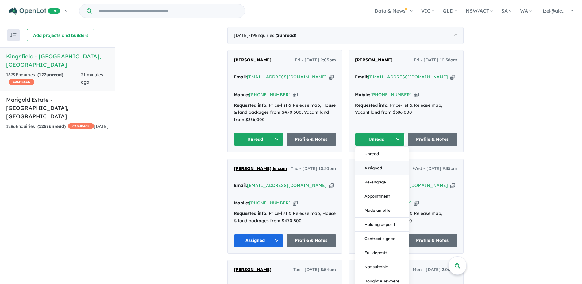 This screenshot has height=284, width=582. I want to click on span: - 19 Enquir ies, so click(273, 35).